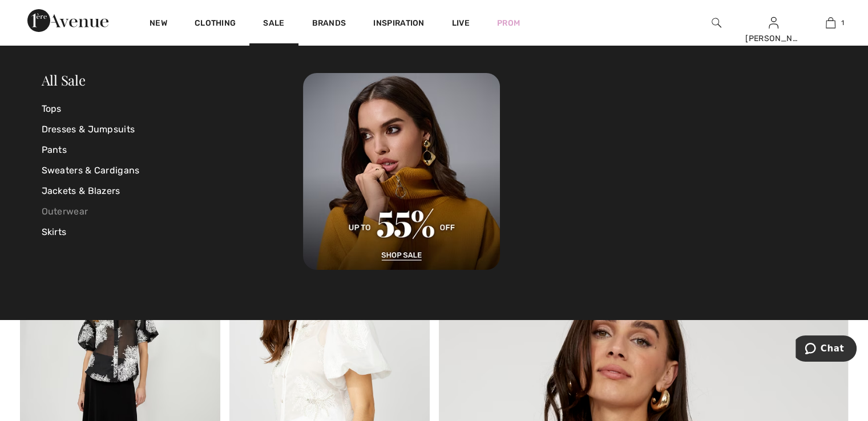 The width and height of the screenshot is (868, 421). Describe the element at coordinates (830, 23) in the screenshot. I see `img: My Bag` at that location.